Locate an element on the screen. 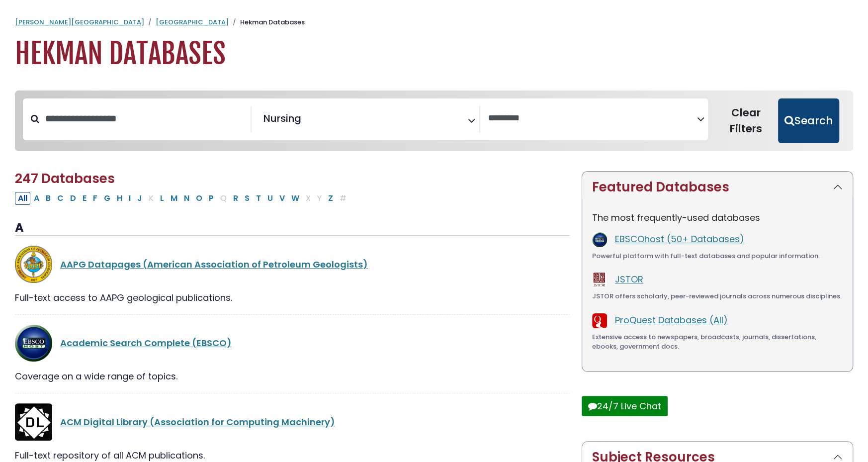  button: Filter Results H is located at coordinates (119, 198).